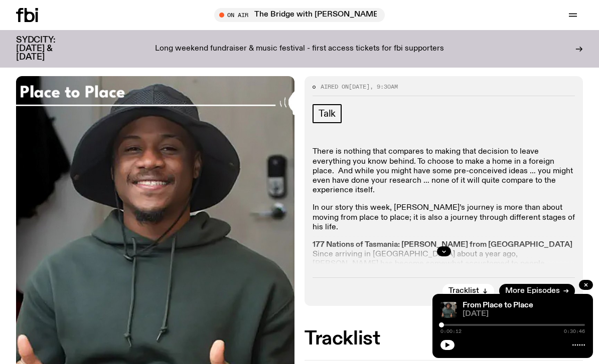 This screenshot has width=599, height=364. What do you see at coordinates (448, 310) in the screenshot?
I see `img: Michael in a green hoody and a wide brim hat` at bounding box center [448, 310].